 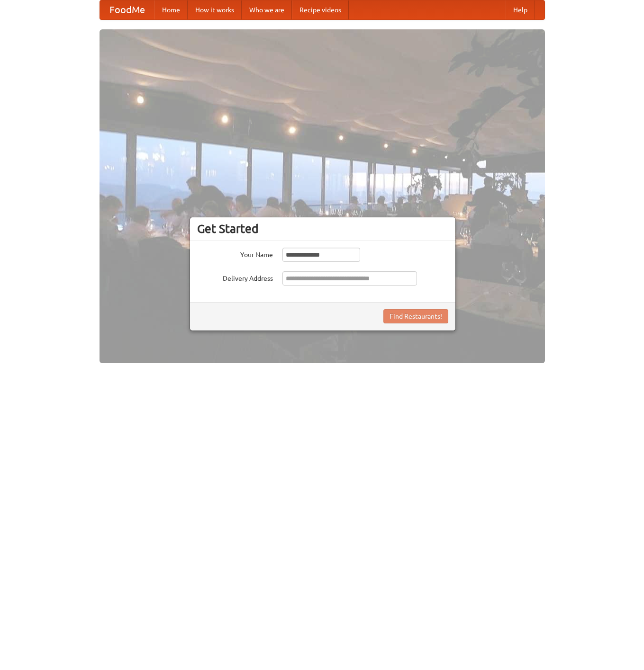 What do you see at coordinates (520, 10) in the screenshot?
I see `a: Help` at bounding box center [520, 10].